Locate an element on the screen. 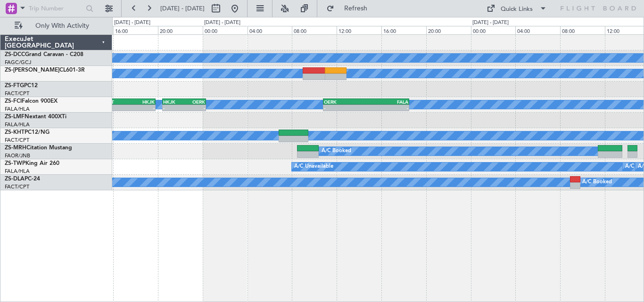  span: ZS-KHT is located at coordinates (15, 133).